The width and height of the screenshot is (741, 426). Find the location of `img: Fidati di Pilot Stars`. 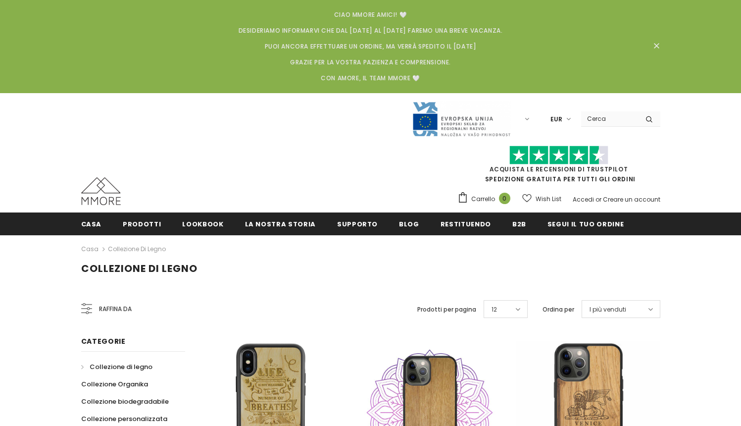

img: Fidati di Pilot Stars is located at coordinates (559, 155).